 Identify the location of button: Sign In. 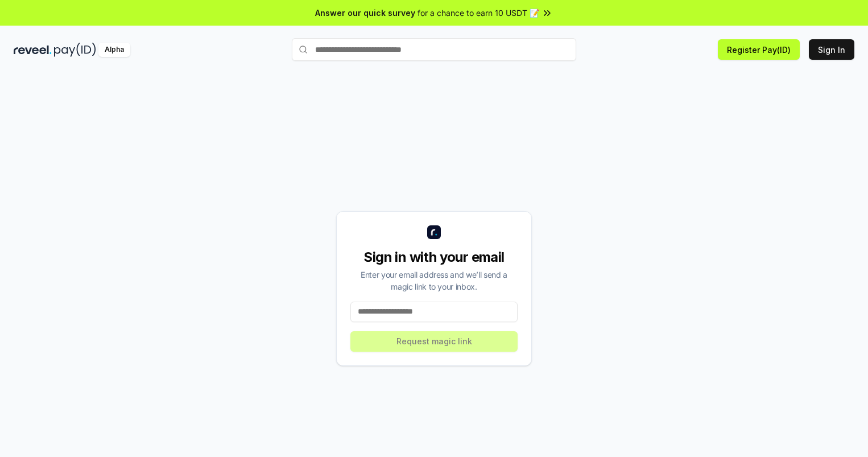
(832, 50).